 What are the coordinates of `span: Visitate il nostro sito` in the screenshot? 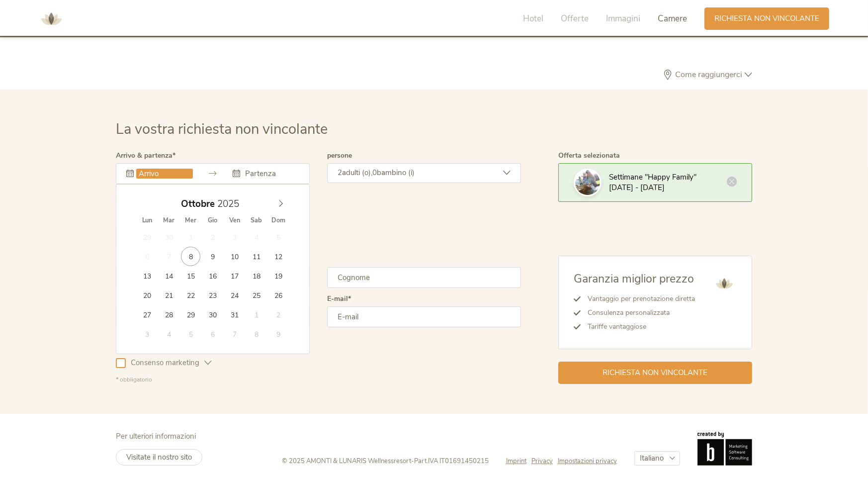 It's located at (159, 457).